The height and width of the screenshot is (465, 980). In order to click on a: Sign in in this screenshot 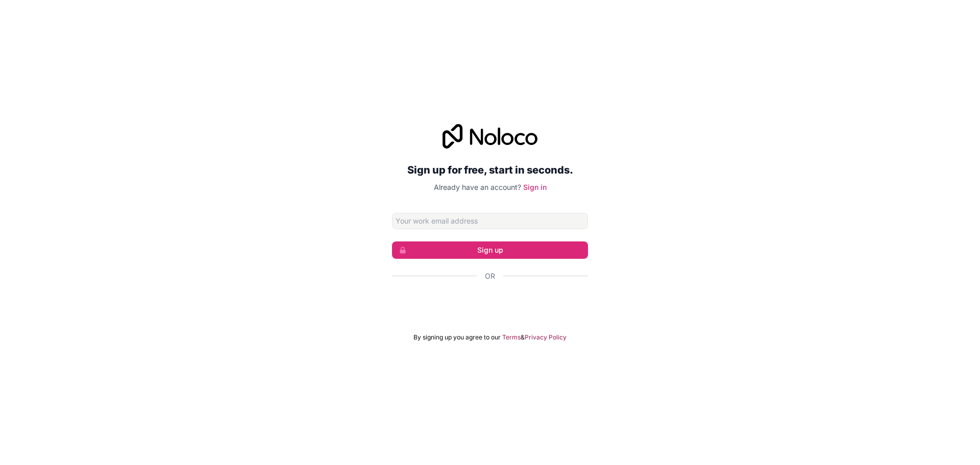, I will do `click(535, 187)`.